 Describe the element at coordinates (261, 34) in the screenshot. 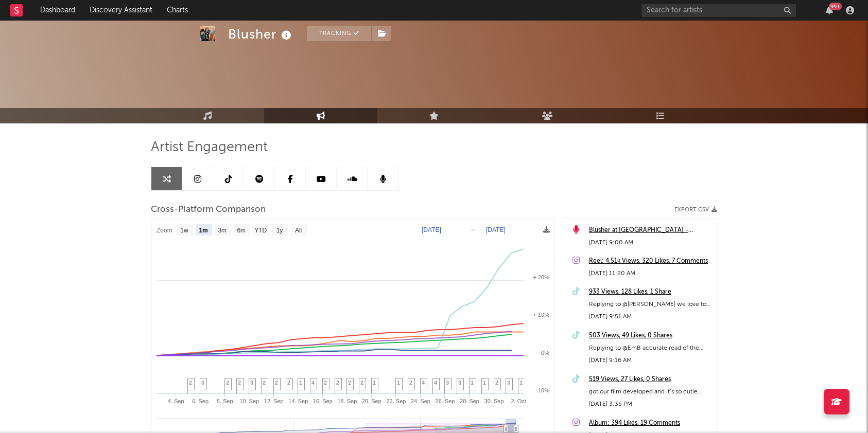

I see `div: Blusher` at that location.